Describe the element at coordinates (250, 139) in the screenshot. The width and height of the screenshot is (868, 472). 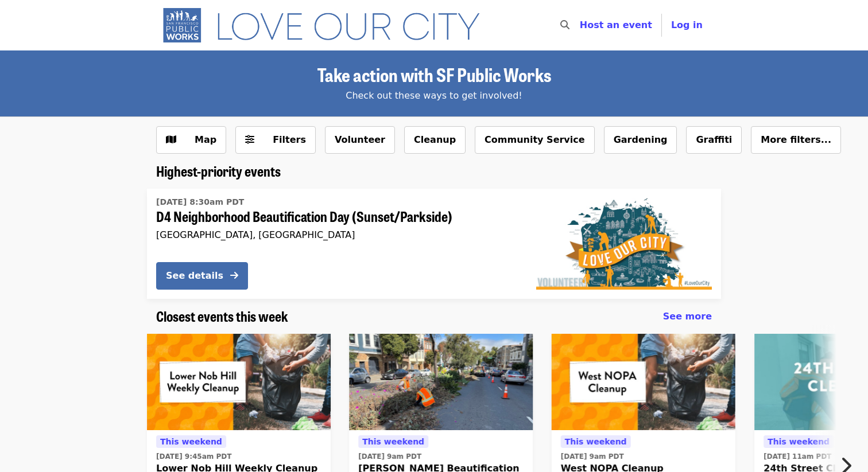
I see `i: sliders-h icon` at that location.